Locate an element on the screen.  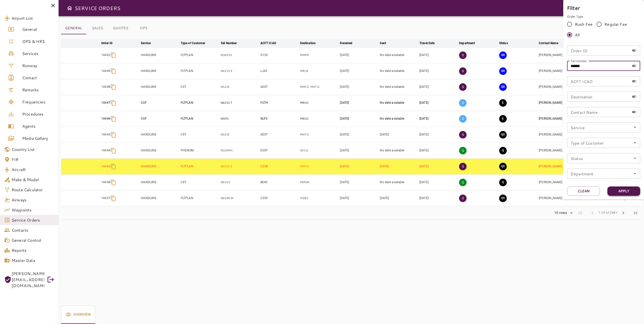
button: Clean is located at coordinates (583, 191).